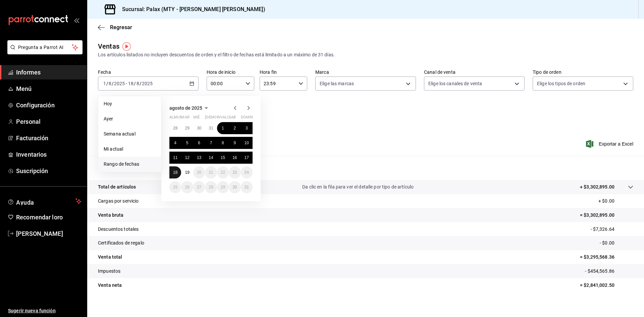  I want to click on button: Pregunta a Parrot AI, so click(45, 47).